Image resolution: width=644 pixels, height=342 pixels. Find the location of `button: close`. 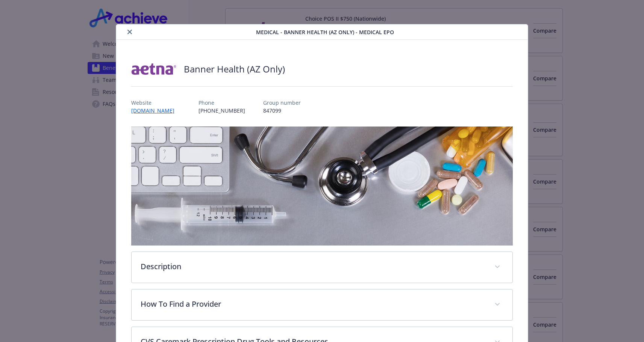

button: close is located at coordinates (129, 32).